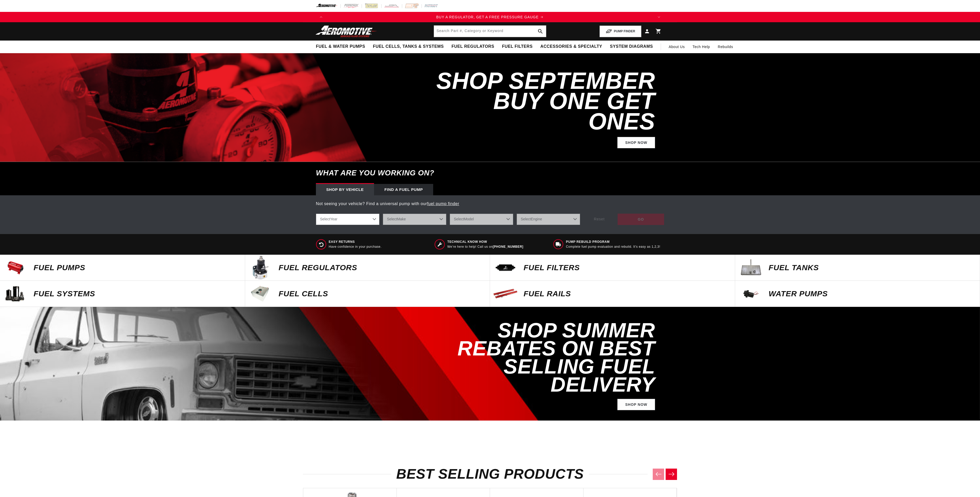  Describe the element at coordinates (659, 17) in the screenshot. I see `button: Translation missing: en.sections.announcements.next_announcement` at that location.